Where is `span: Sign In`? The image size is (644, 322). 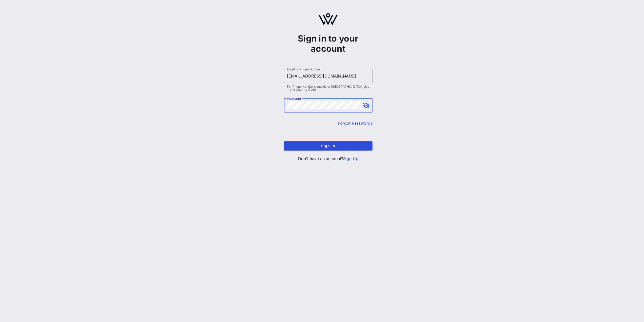
span: Sign In is located at coordinates (328, 145).